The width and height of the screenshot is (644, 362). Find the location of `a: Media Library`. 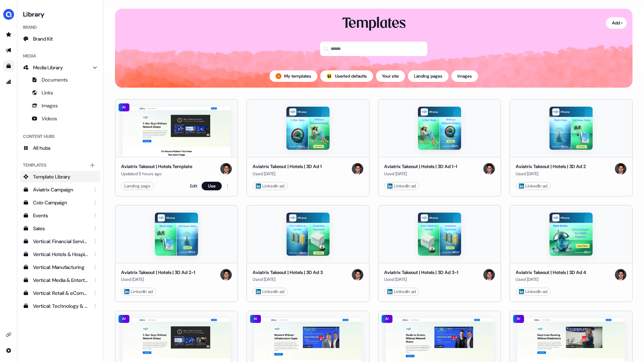

a: Media Library is located at coordinates (60, 67).